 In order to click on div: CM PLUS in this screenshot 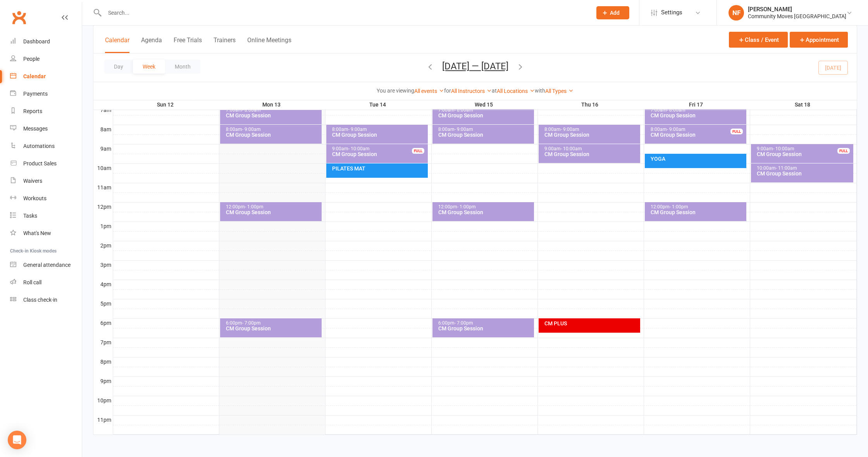, I will do `click(591, 323)`.